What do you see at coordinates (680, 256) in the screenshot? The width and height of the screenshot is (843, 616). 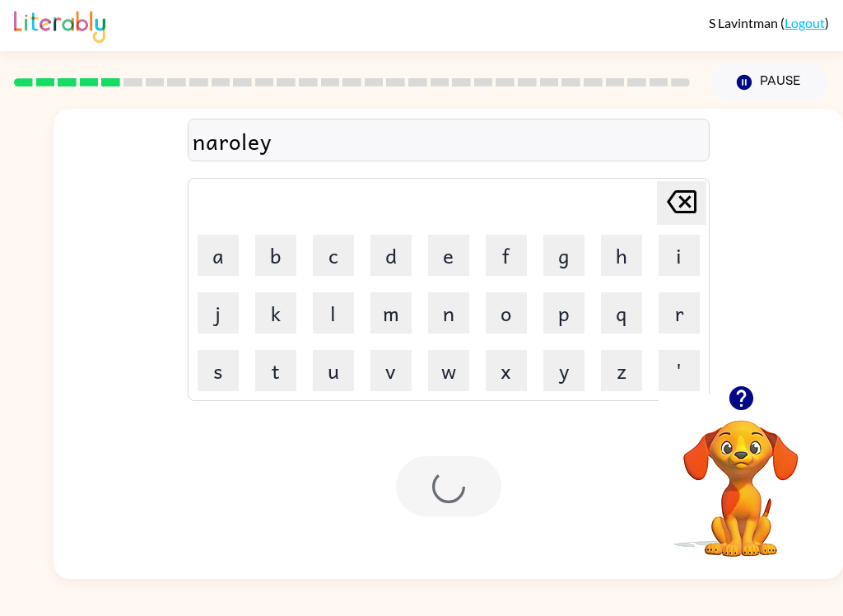 I see `button: i` at bounding box center [680, 256].